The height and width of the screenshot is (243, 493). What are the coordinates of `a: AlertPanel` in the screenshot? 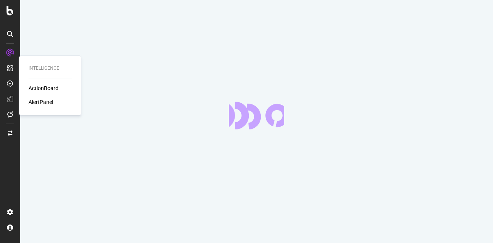 It's located at (41, 102).